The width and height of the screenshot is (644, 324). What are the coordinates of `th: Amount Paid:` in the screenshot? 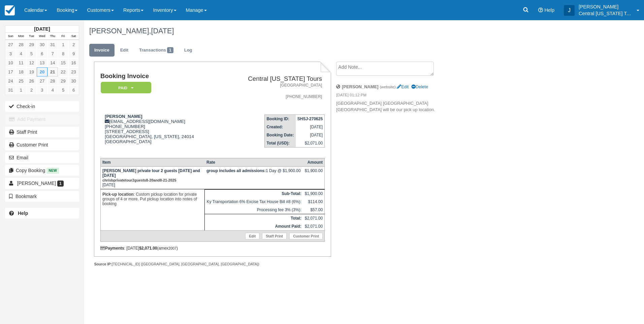 It's located at (254, 226).